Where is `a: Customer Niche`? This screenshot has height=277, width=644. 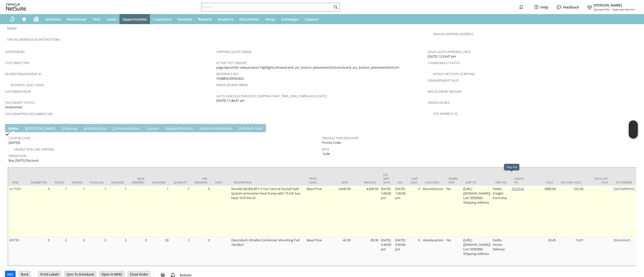 a: Customer Niche is located at coordinates (18, 92).